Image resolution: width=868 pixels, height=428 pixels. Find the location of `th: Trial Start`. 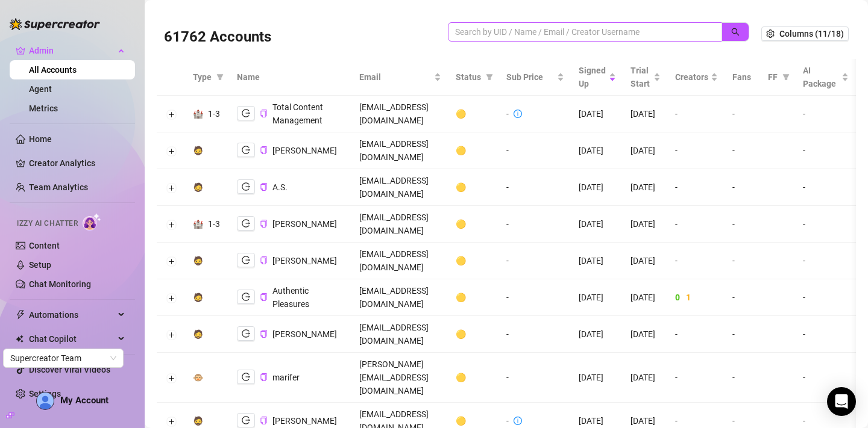

th: Trial Start is located at coordinates (645, 77).